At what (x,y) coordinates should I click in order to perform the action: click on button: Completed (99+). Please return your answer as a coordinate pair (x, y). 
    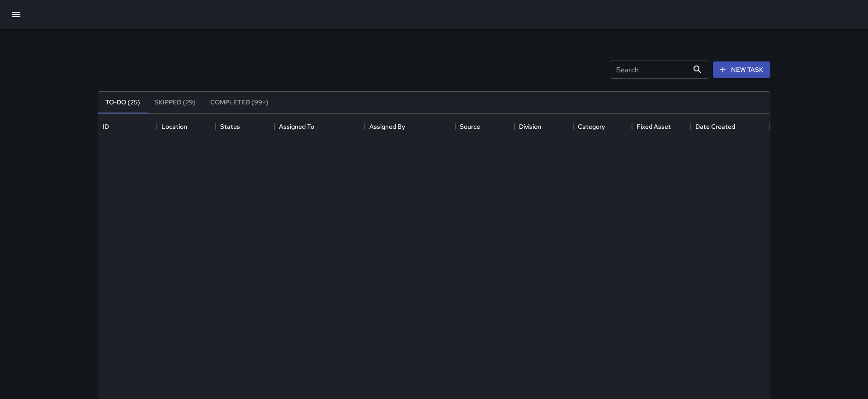
    Looking at the image, I should click on (239, 103).